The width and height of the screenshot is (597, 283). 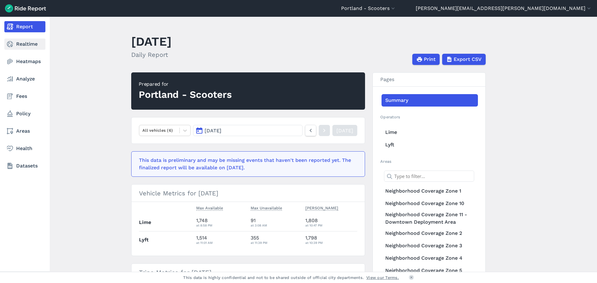 I want to click on a: View our Terms., so click(x=383, y=278).